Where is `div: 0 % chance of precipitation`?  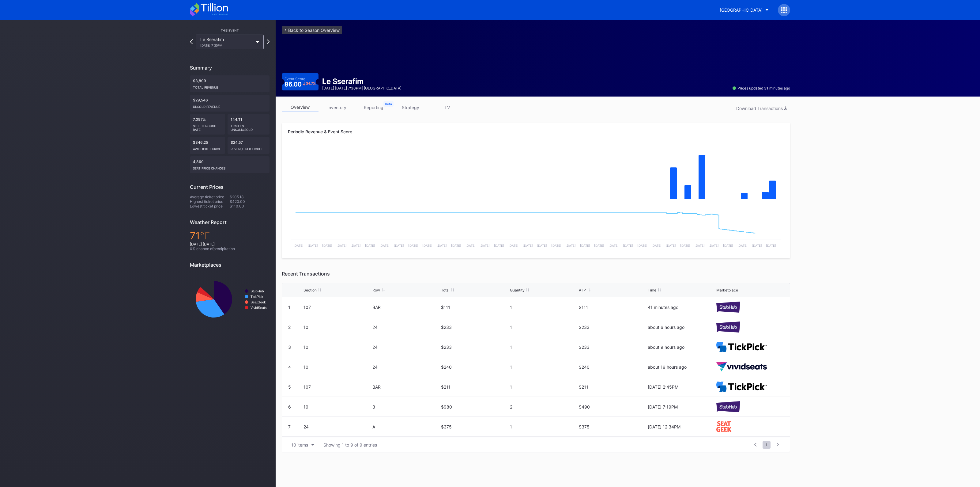
div: 0 % chance of precipitation is located at coordinates (230, 248).